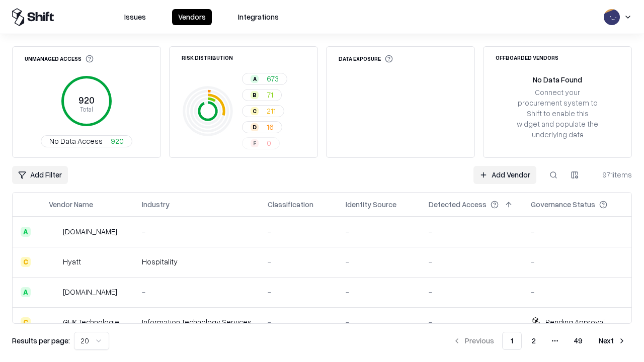 This screenshot has width=644, height=362. Describe the element at coordinates (273, 79) in the screenshot. I see `span: 673` at that location.